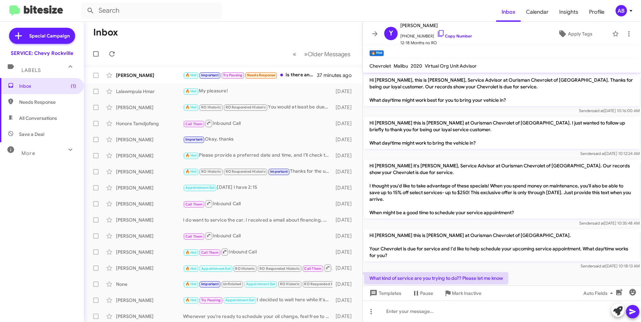 The image size is (641, 322). What do you see at coordinates (384, 294) in the screenshot?
I see `button: Templates` at bounding box center [384, 294].